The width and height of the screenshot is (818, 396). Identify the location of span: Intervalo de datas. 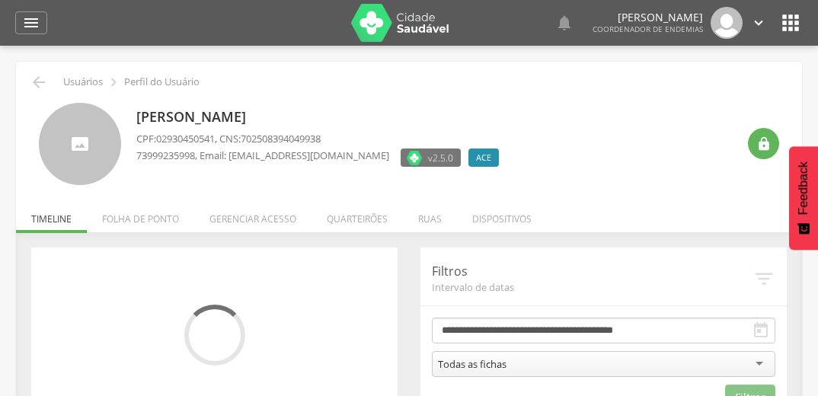
(592, 287).